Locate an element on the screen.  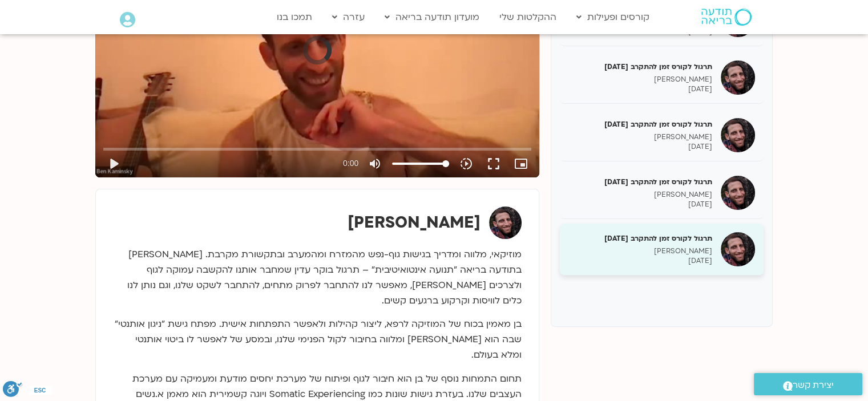
p: בן מאמין בכוח של המוזיקה לרפא, ליצור קהילות ולאפשר התפתחות אישית. מפתח גישת ״ניגון אותנטי״ שבה הו... is located at coordinates (317, 340).